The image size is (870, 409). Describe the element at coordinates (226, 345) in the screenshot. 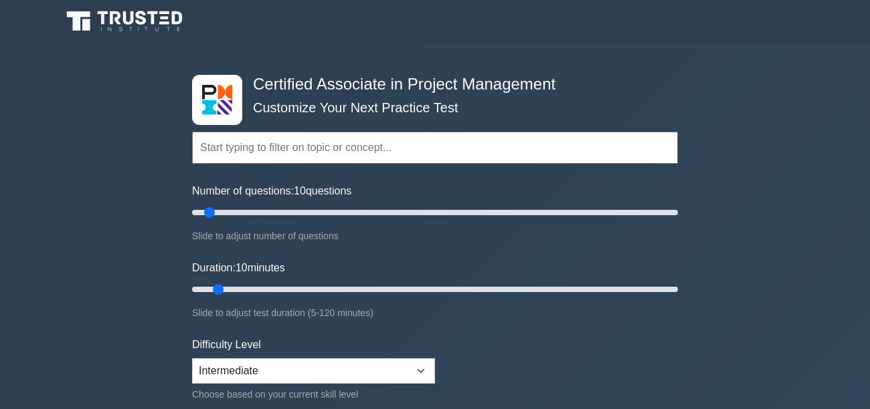

I see `label: Difficulty Level` at that location.